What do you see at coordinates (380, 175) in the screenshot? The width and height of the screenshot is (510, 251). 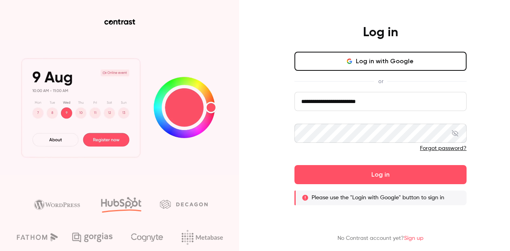 I see `button: Log in` at bounding box center [380, 175].